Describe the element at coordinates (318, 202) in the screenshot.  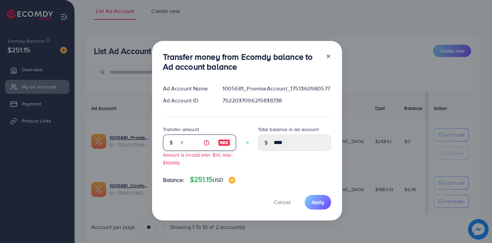
I see `span: Apply` at that location.